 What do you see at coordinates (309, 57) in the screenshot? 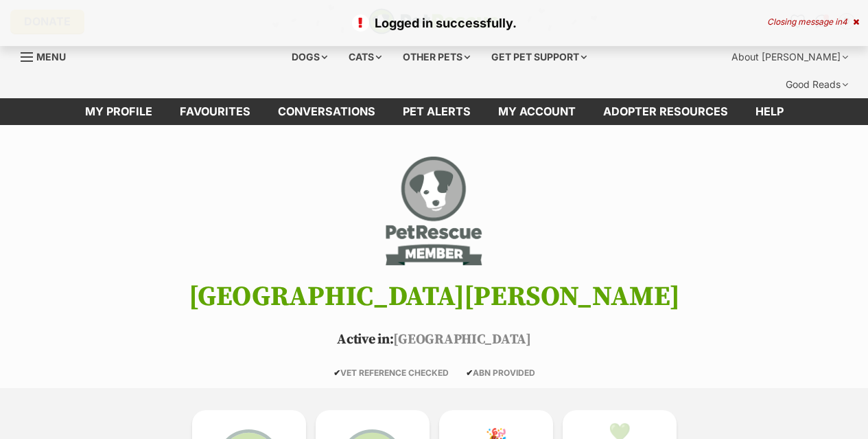
I see `div: Dogs` at bounding box center [309, 57].